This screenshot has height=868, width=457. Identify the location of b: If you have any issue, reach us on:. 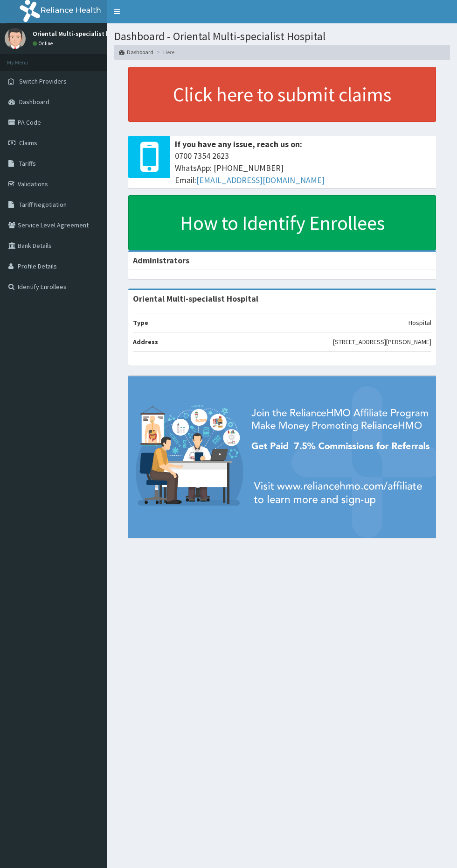
(238, 144).